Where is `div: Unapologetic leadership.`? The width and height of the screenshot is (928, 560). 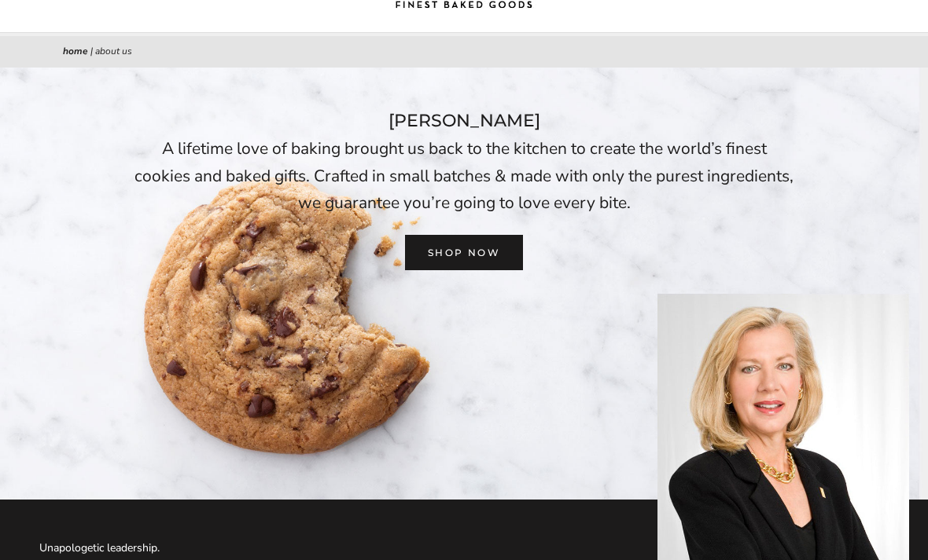
div: Unapologetic leadership. is located at coordinates (464, 548).